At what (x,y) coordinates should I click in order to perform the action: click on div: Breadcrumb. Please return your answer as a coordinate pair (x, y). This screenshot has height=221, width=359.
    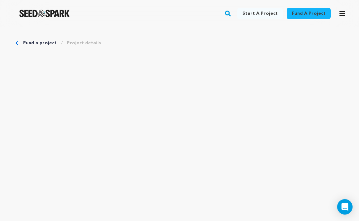
    Looking at the image, I should click on (179, 43).